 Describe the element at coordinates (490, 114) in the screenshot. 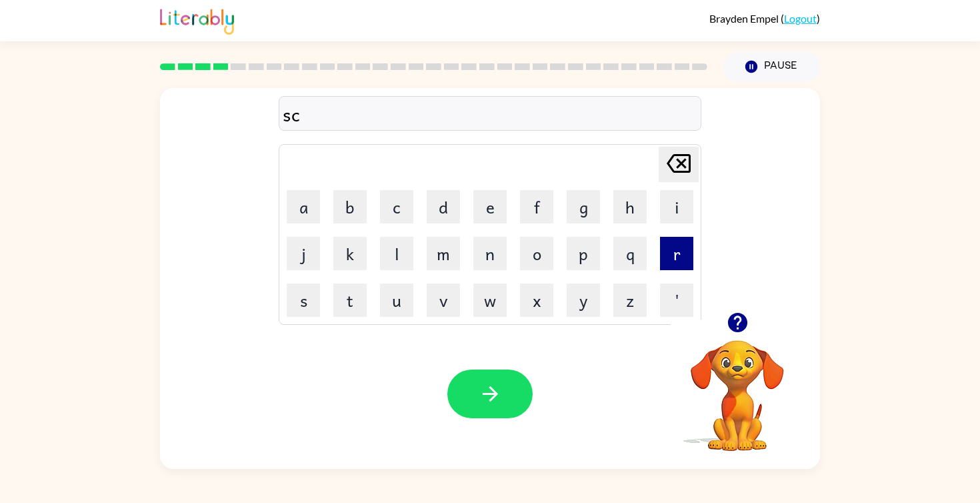

I see `div: sc` at that location.